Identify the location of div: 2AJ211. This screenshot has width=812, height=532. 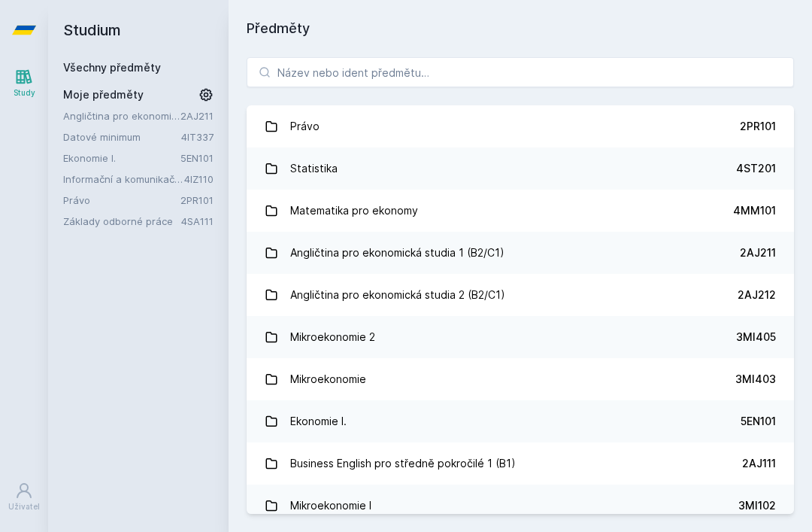
(758, 253).